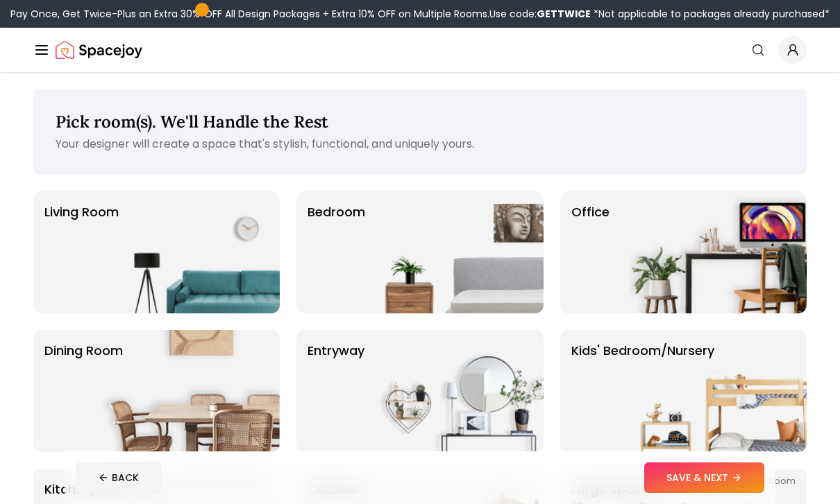  I want to click on button: SAVE & NEXT, so click(704, 478).